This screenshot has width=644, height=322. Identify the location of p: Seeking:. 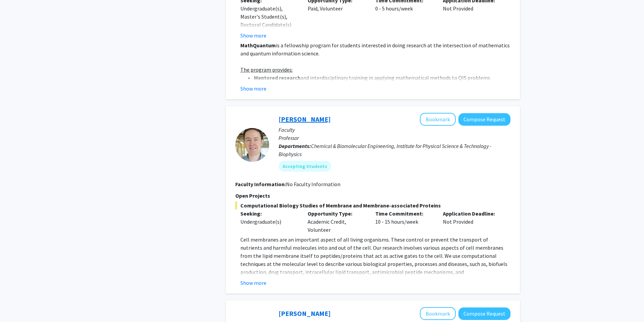
(269, 214).